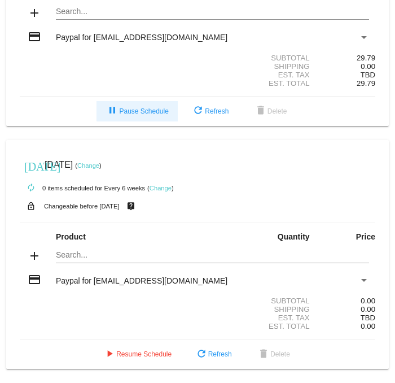 This screenshot has width=395, height=383. Describe the element at coordinates (137, 111) in the screenshot. I see `button: Pause Schedule` at that location.